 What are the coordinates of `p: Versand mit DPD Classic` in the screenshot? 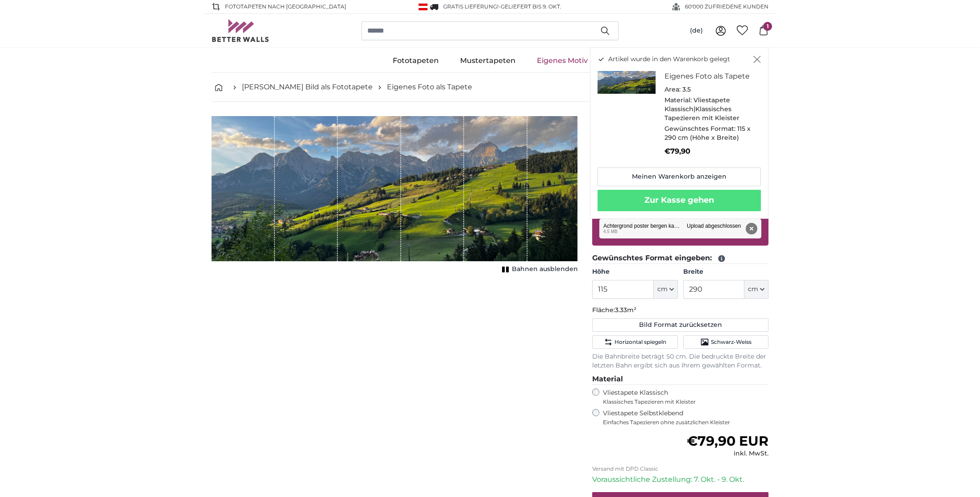 It's located at (680, 468).